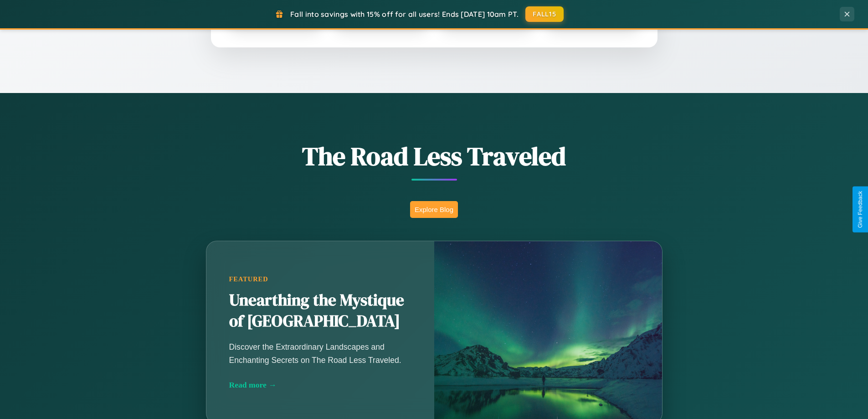 This screenshot has width=868, height=419. I want to click on p: Discover the Extraordinary Landscapes and Enchanting Secrets on The Road Less Traveled., so click(320, 353).